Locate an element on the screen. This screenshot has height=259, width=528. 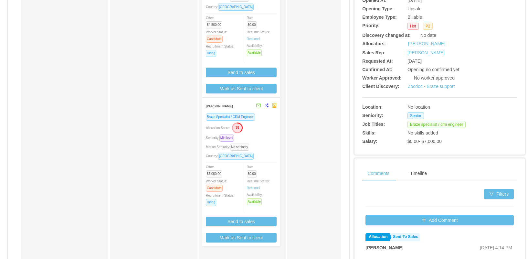
span: Braze Specialist / CRM Engineer is located at coordinates (230, 117).